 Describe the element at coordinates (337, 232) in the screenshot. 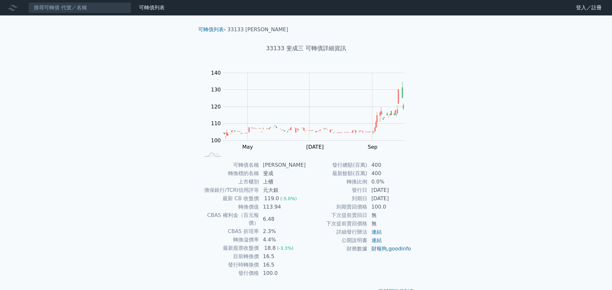

I see `td: 詳細發行辦法` at that location.